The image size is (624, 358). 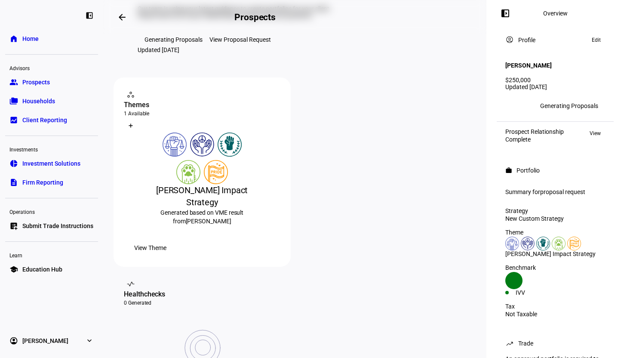 What do you see at coordinates (202, 217) in the screenshot?
I see `div: Generated based on VME result from` at bounding box center [202, 217].